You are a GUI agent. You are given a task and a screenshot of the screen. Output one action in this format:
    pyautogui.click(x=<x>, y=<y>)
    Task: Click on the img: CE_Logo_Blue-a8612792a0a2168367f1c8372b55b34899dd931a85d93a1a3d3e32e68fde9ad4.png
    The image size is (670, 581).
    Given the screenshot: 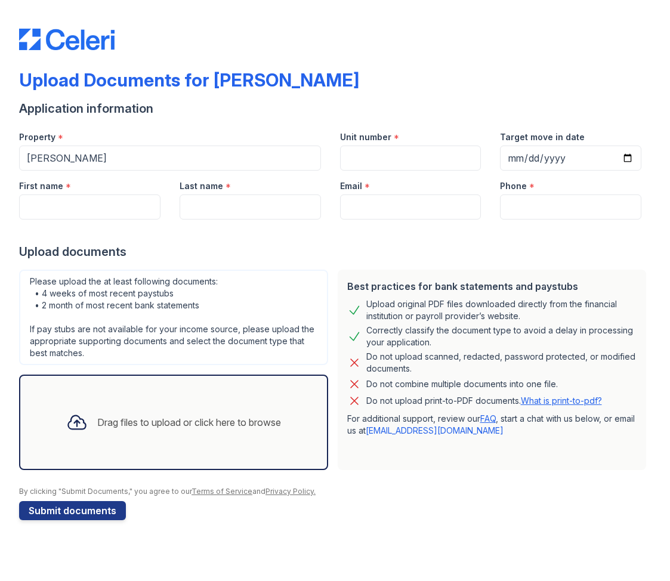 What is the action you would take?
    pyautogui.click(x=67, y=39)
    